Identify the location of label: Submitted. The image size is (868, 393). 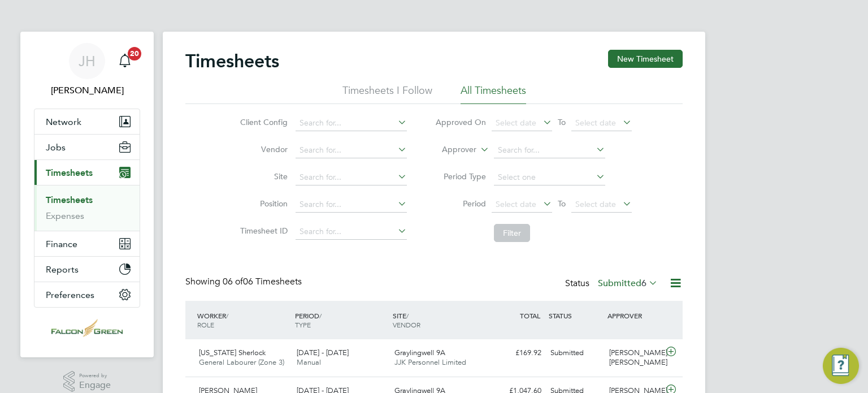
(628, 284).